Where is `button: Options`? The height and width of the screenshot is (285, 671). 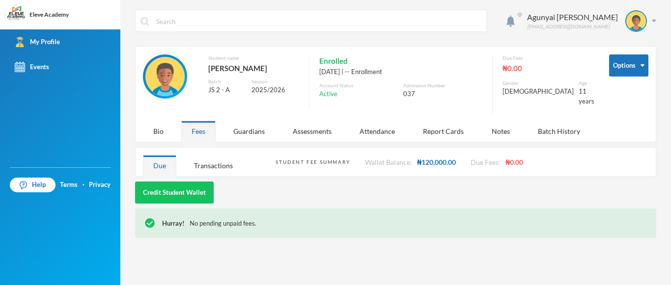
button: Options is located at coordinates (629, 65).